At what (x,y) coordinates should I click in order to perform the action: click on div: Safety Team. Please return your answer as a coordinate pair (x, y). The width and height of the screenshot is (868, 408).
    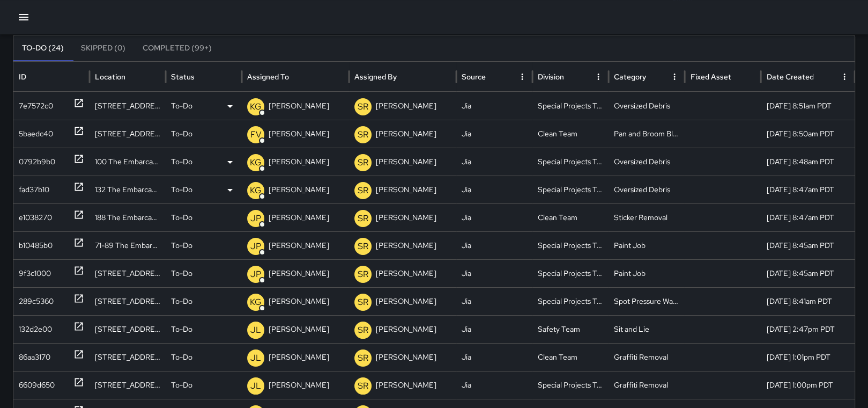
    Looking at the image, I should click on (570, 329).